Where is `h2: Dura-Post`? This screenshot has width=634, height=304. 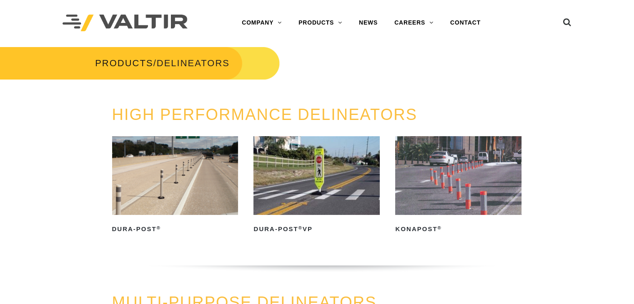
h2: Dura-Post is located at coordinates (175, 229).